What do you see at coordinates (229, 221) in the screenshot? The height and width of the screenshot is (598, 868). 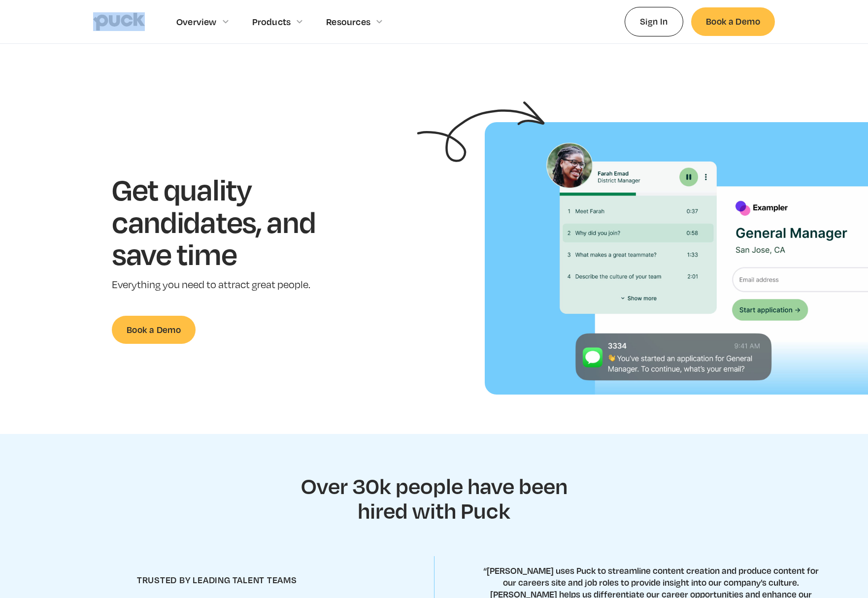 I see `h1: Get quality candidates, and save time` at bounding box center [229, 221].